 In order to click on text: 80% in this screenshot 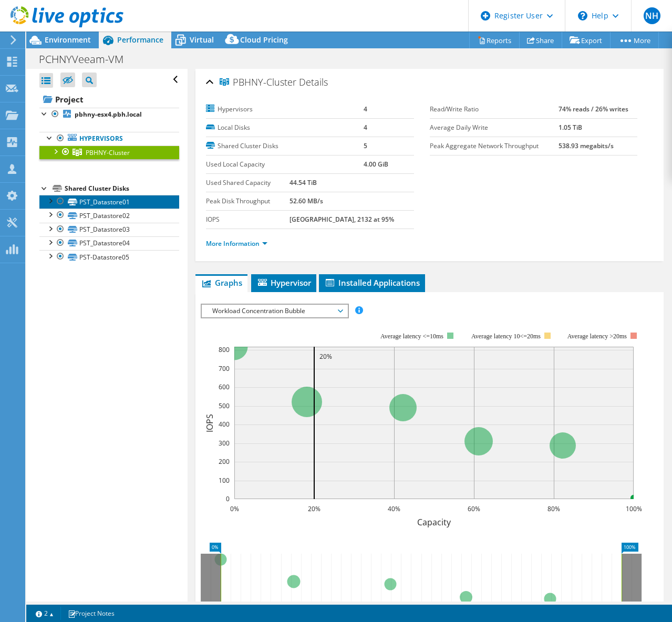, I will do `click(554, 508)`.